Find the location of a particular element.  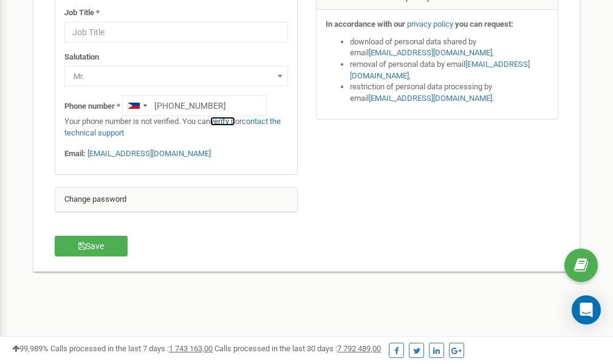

span: Calls processed in the last 30 days : is located at coordinates (297, 348).